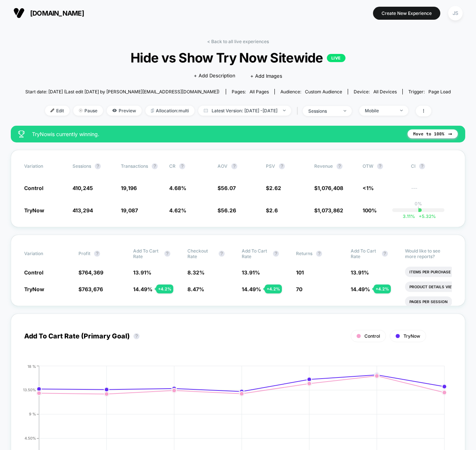  Describe the element at coordinates (238, 41) in the screenshot. I see `a: < Back to all live experiences` at that location.